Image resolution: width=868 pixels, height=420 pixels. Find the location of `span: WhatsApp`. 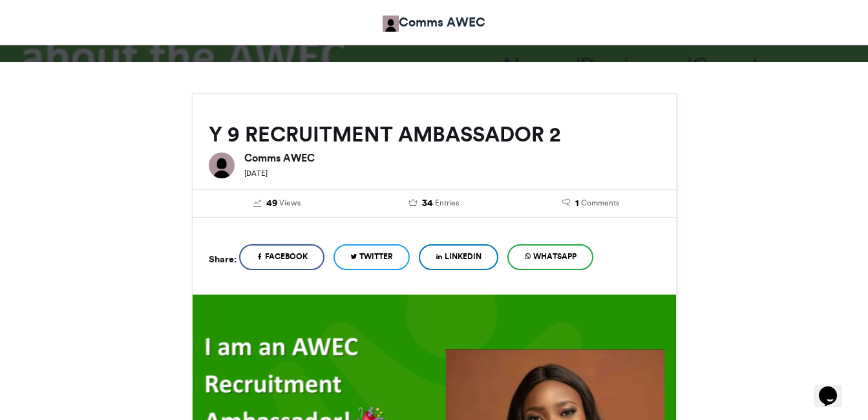

span: WhatsApp is located at coordinates (554, 257).